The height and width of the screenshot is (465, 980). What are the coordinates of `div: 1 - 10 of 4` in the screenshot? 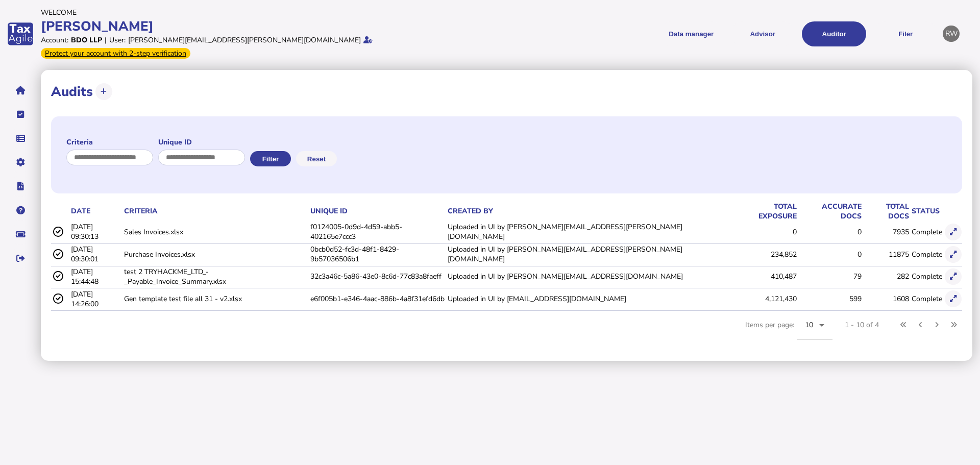 It's located at (862, 324).